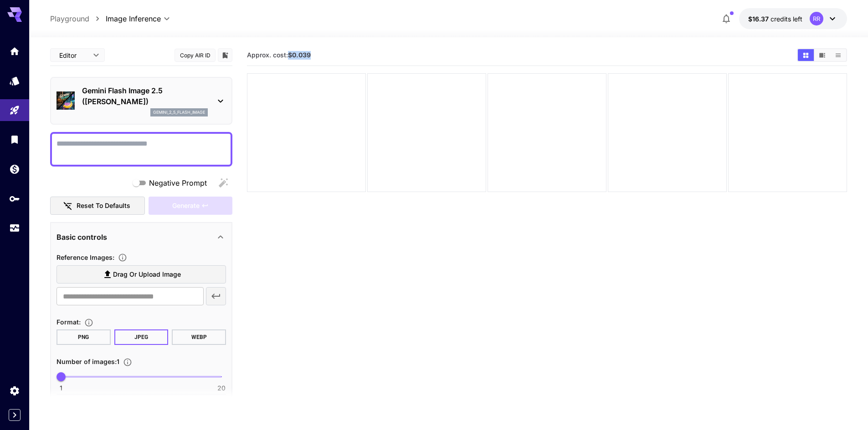  What do you see at coordinates (141, 274) in the screenshot?
I see `label: Drag or upload image` at bounding box center [141, 274].